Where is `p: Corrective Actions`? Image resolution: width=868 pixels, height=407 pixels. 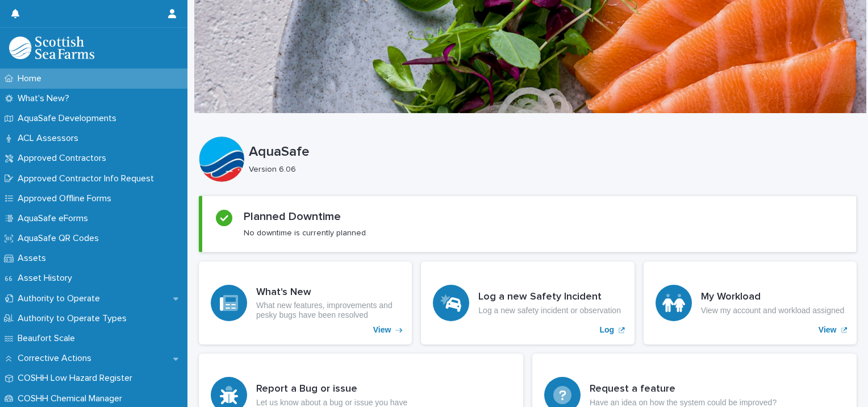
p: Corrective Actions is located at coordinates (57, 358).